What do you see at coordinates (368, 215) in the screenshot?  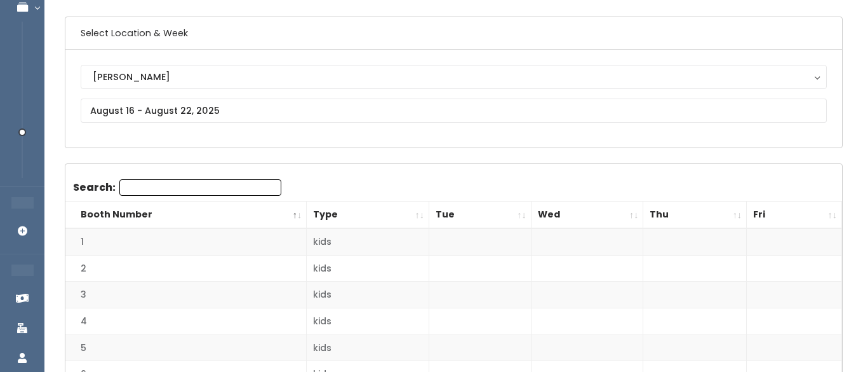 I see `th: Type: activate to sort column ascending` at bounding box center [368, 215].